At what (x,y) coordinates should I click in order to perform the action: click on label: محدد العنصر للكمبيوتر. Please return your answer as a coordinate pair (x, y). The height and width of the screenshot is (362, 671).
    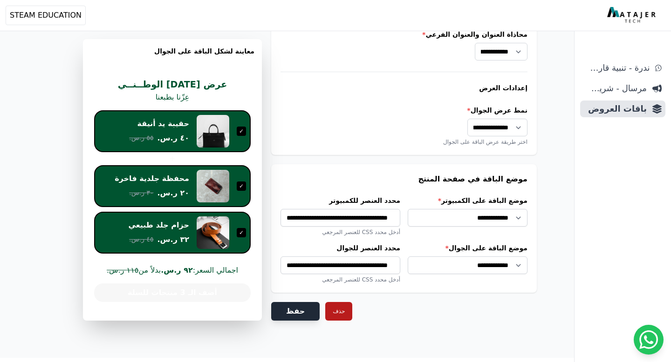
    Looking at the image, I should click on (340, 201).